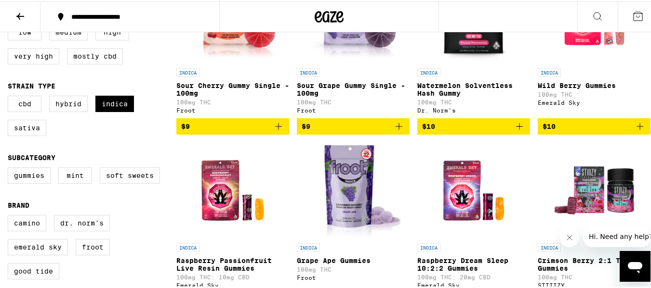  What do you see at coordinates (82, 222) in the screenshot?
I see `label: Dr. Norm's` at bounding box center [82, 222].